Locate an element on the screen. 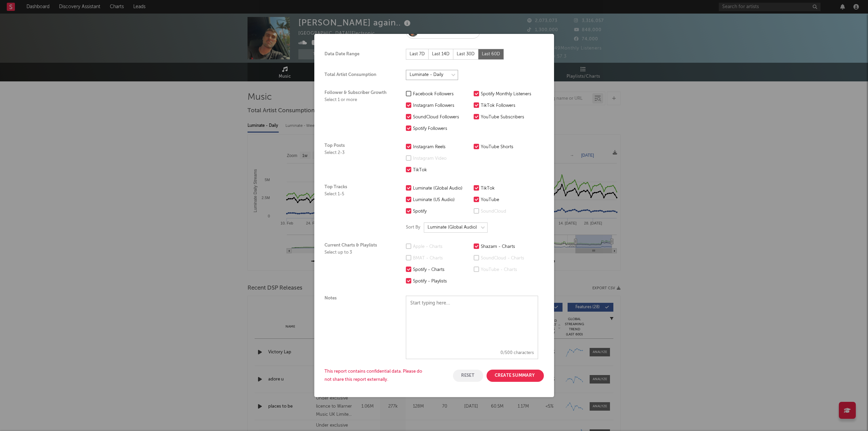  div: Last 30D is located at coordinates (466, 54).